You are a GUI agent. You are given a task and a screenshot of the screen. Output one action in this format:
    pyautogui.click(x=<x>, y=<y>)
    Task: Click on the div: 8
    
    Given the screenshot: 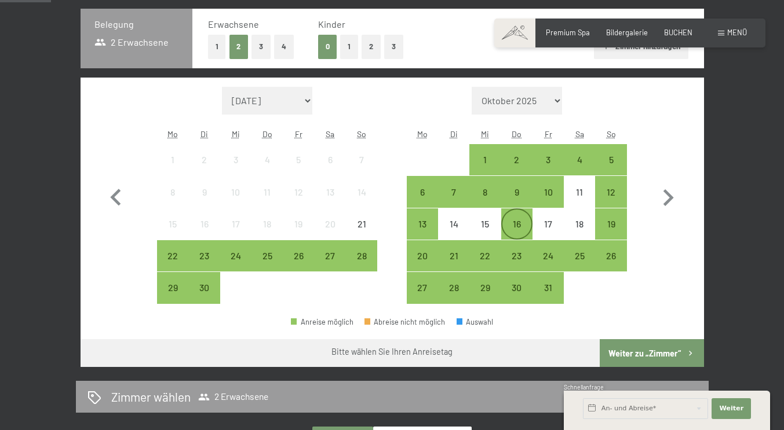 What is the action you would take?
    pyautogui.click(x=485, y=202)
    